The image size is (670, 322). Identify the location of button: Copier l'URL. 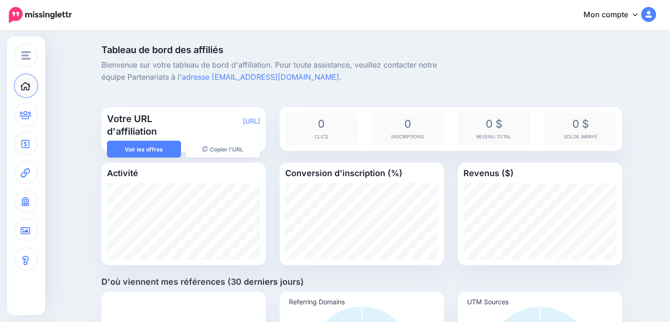
(223, 149).